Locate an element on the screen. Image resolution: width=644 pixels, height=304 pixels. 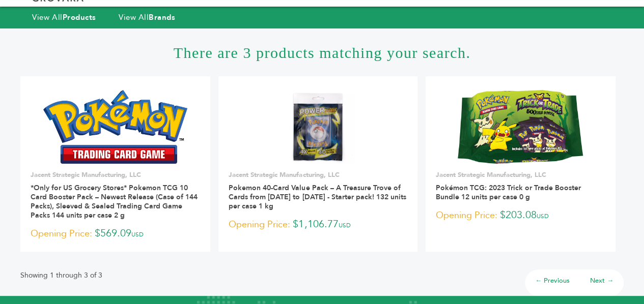
a: ← Previous is located at coordinates (553, 281).